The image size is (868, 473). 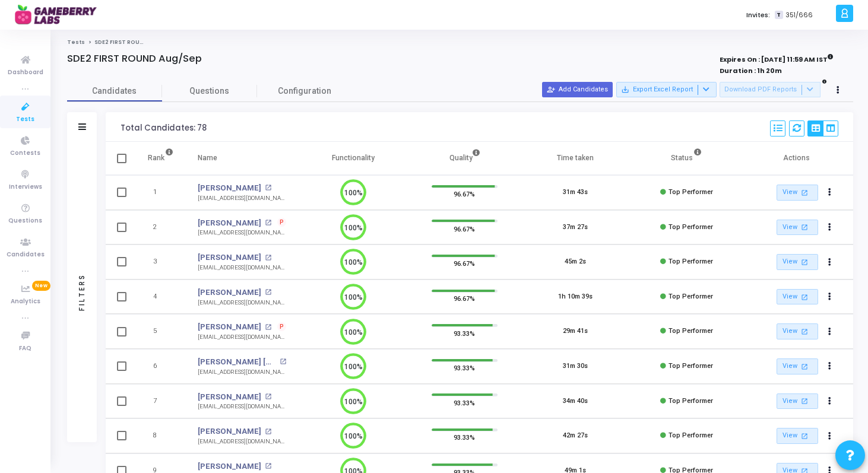 I want to click on td: 5, so click(x=160, y=331).